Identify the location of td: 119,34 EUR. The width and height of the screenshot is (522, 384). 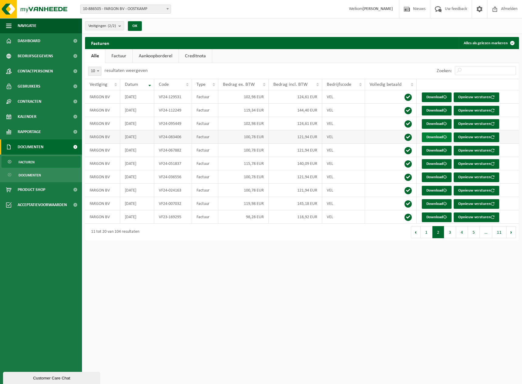
(243, 110).